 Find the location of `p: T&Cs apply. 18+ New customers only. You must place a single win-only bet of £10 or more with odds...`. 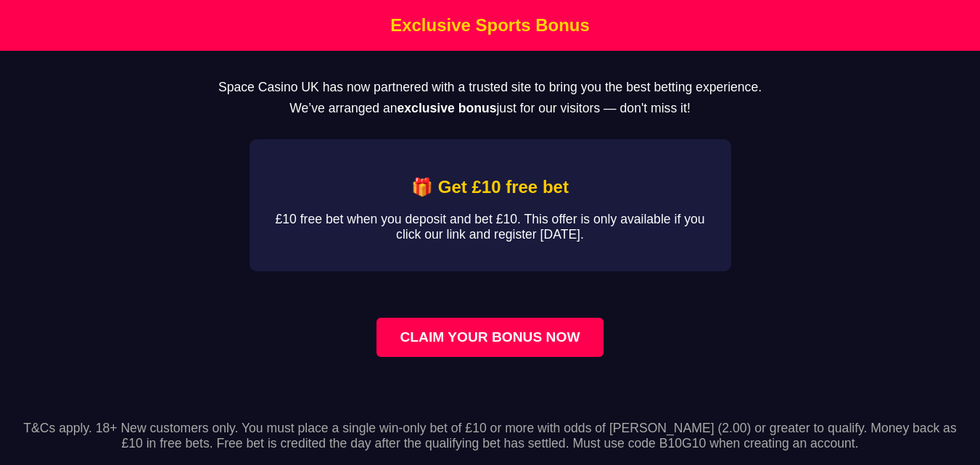

p: T&Cs apply. 18+ New customers only. You must place a single win-only bet of £10 or more with odds... is located at coordinates (490, 436).